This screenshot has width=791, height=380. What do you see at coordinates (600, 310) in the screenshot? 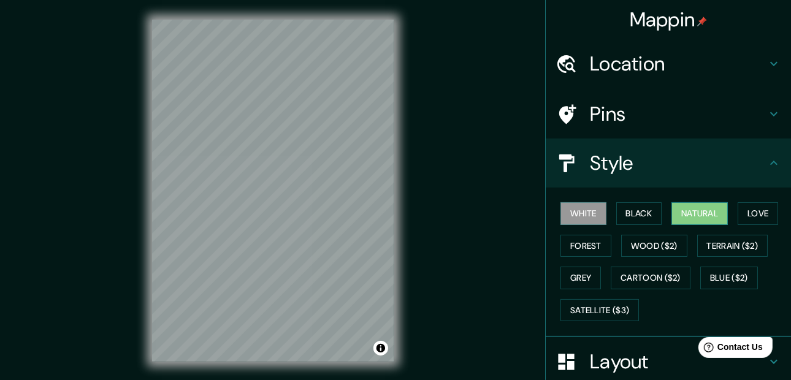
I see `button: Satellite ($3)` at bounding box center [600, 310].